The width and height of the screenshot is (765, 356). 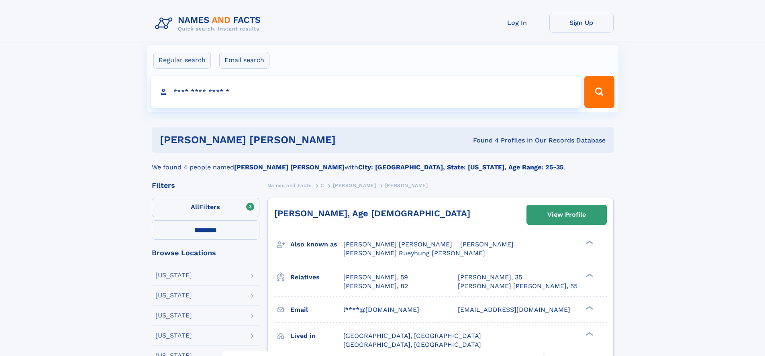 I want to click on div: Found 4 Profiles In Our Records Database, so click(x=505, y=141).